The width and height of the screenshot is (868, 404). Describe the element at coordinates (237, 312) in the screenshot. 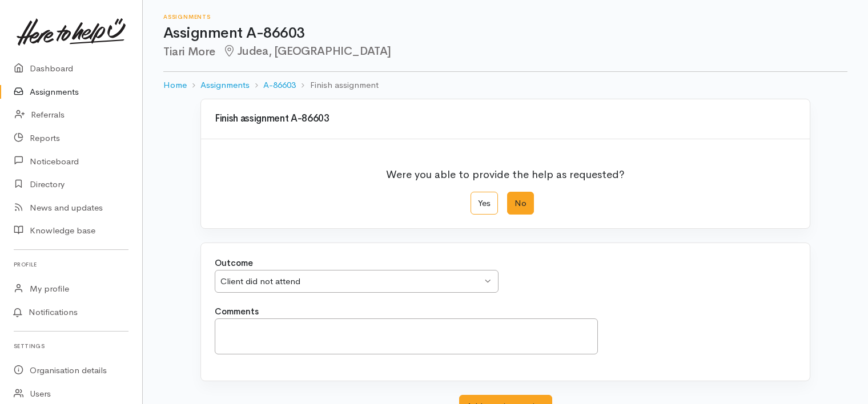

I see `label: Comments` at that location.